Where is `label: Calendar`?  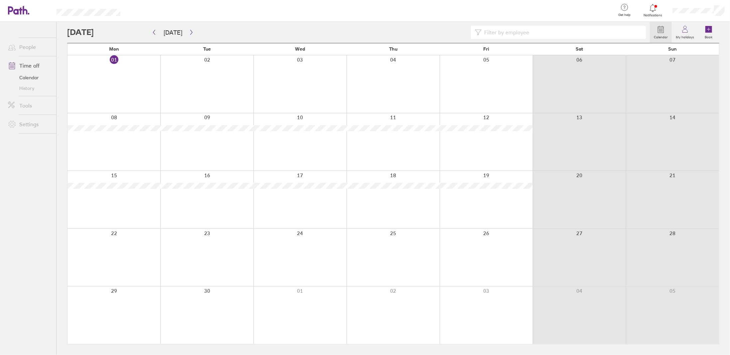 label: Calendar is located at coordinates (661, 36).